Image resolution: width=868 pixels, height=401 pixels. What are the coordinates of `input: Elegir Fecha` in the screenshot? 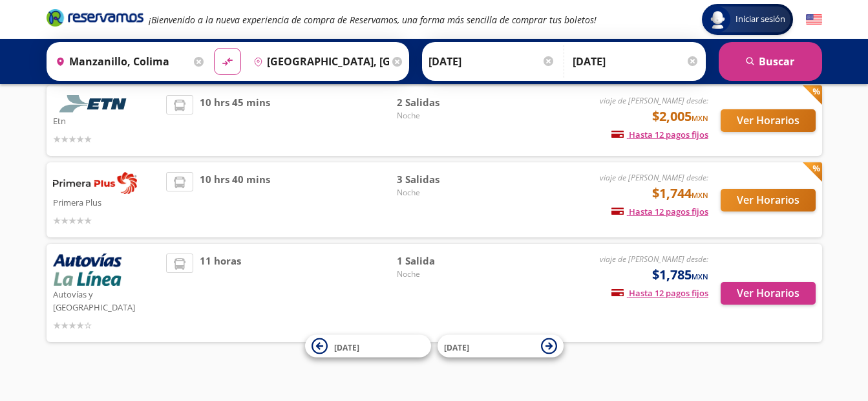 It's located at (492, 61).